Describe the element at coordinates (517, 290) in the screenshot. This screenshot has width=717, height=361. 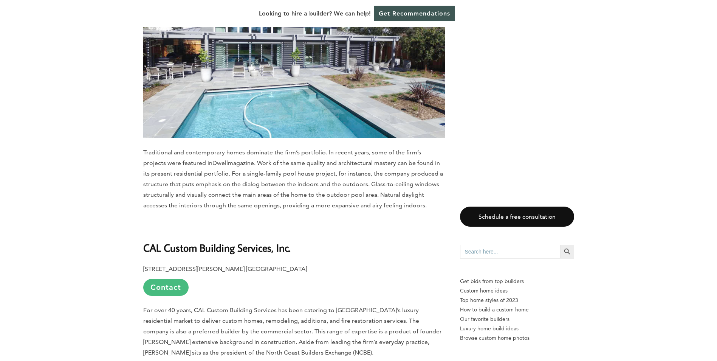
I see `a: Custom home ideas` at that location.